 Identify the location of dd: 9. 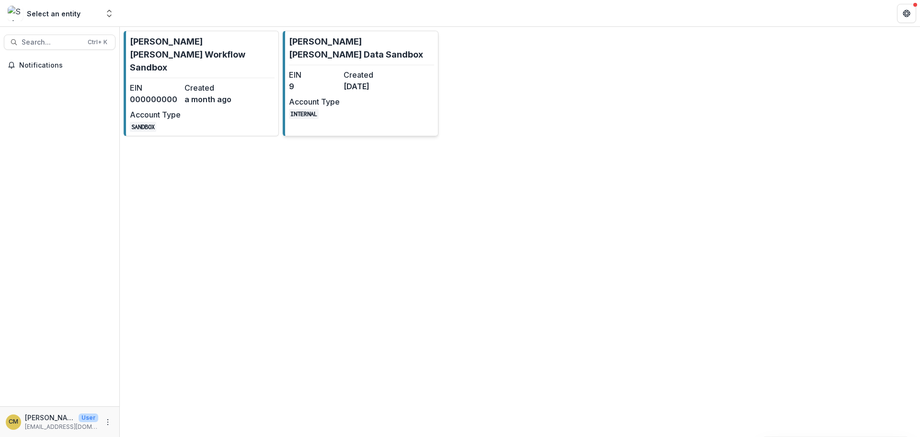
(314, 86).